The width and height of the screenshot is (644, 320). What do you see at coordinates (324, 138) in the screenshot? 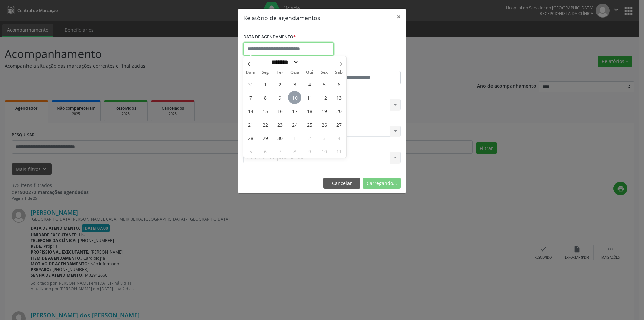
I see `span: Outubro 3, 2025` at bounding box center [324, 138].